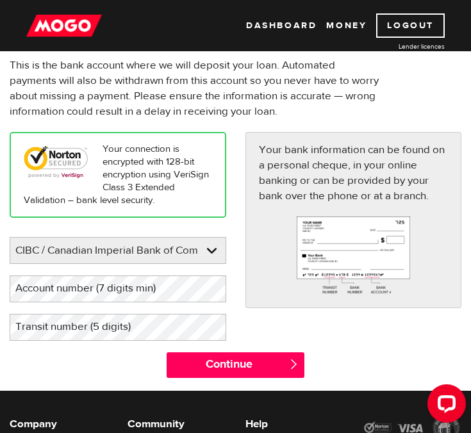 The image size is (471, 433). I want to click on p: This is the bank account where we will deposit your loan. Automated payments will also be withdra..., so click(196, 88).